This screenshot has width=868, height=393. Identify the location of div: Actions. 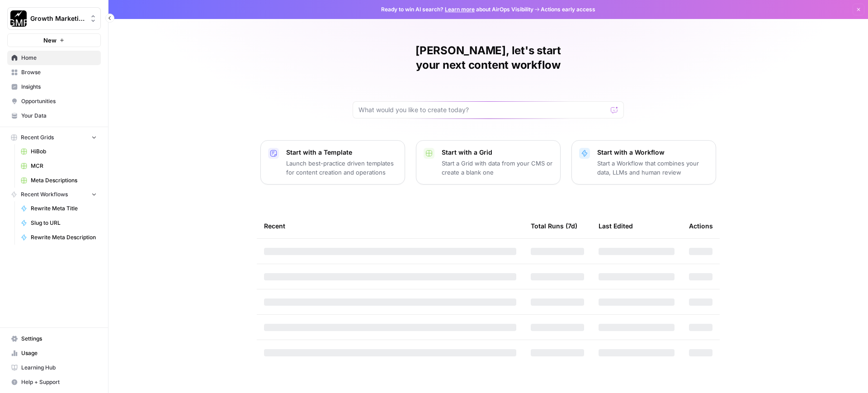
(701, 226).